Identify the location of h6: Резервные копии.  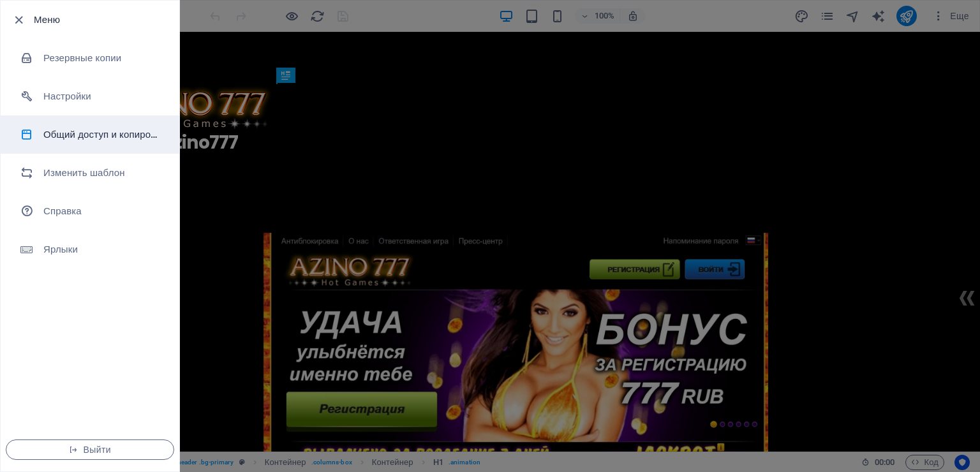
(102, 58).